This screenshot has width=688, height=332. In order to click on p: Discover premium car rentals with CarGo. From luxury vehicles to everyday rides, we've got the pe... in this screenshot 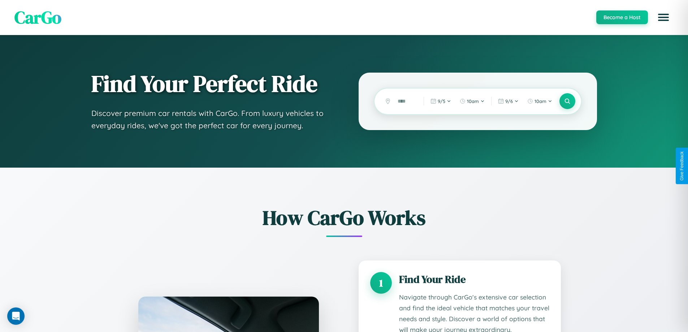, I will do `click(211, 119)`.